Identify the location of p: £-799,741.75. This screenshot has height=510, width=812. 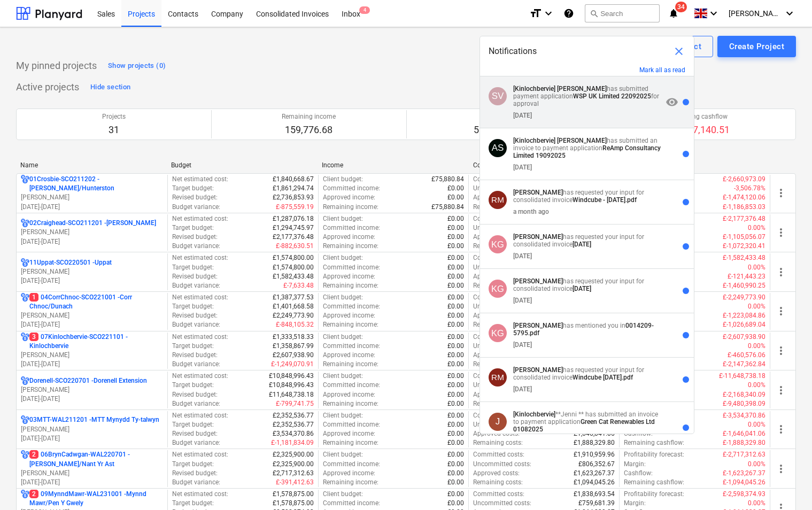
(294, 403).